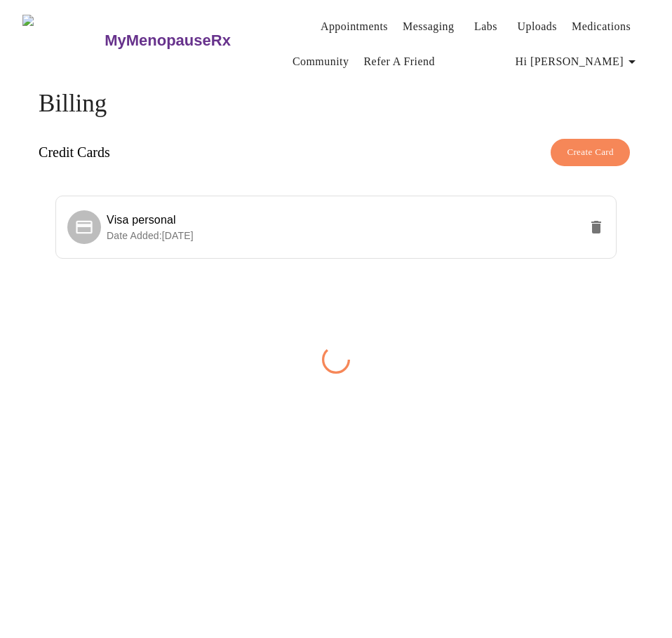 This screenshot has height=638, width=672. Describe the element at coordinates (195, 41) in the screenshot. I see `a: MyMenopauseRx` at that location.